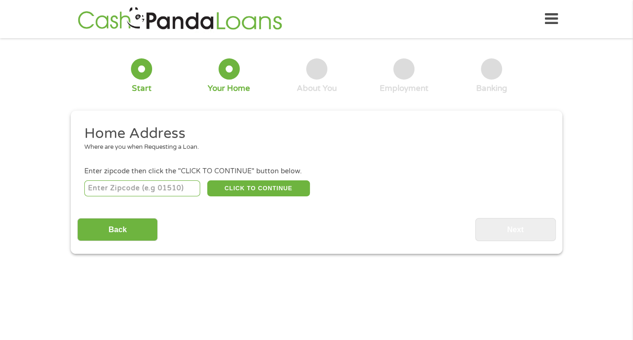  What do you see at coordinates (258, 188) in the screenshot?
I see `button: CLICK TO CONTINUE` at bounding box center [258, 188].